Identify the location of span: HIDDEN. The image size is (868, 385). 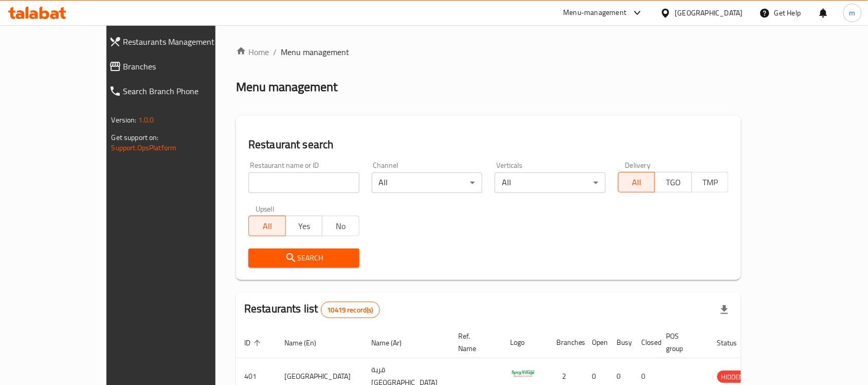
(733, 377).